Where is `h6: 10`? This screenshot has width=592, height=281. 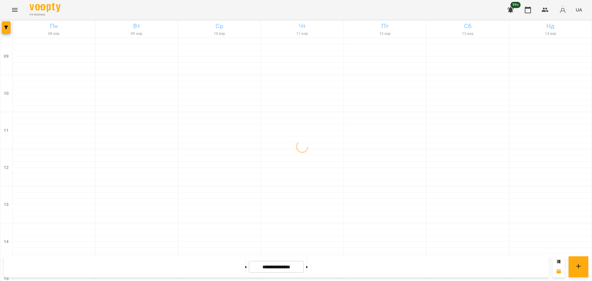 h6: 10 is located at coordinates (6, 93).